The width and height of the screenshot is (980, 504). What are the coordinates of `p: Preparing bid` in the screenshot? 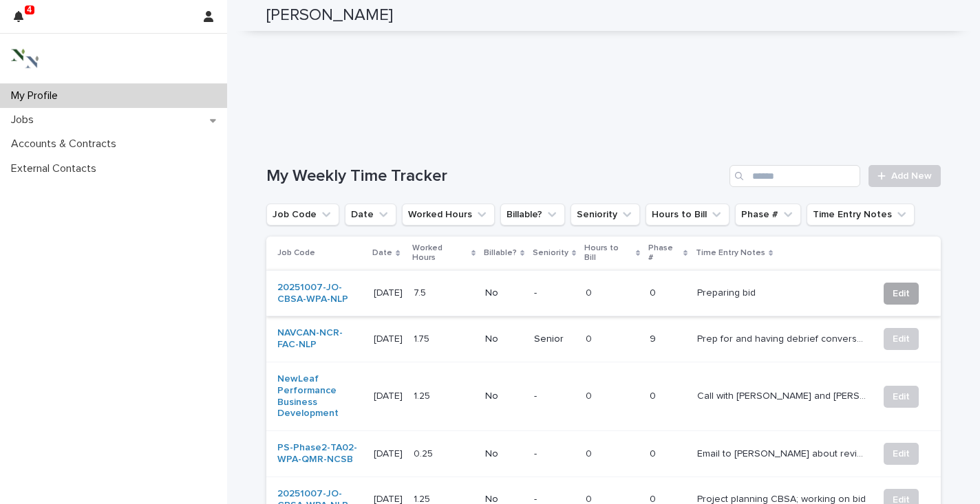 It's located at (727, 292).